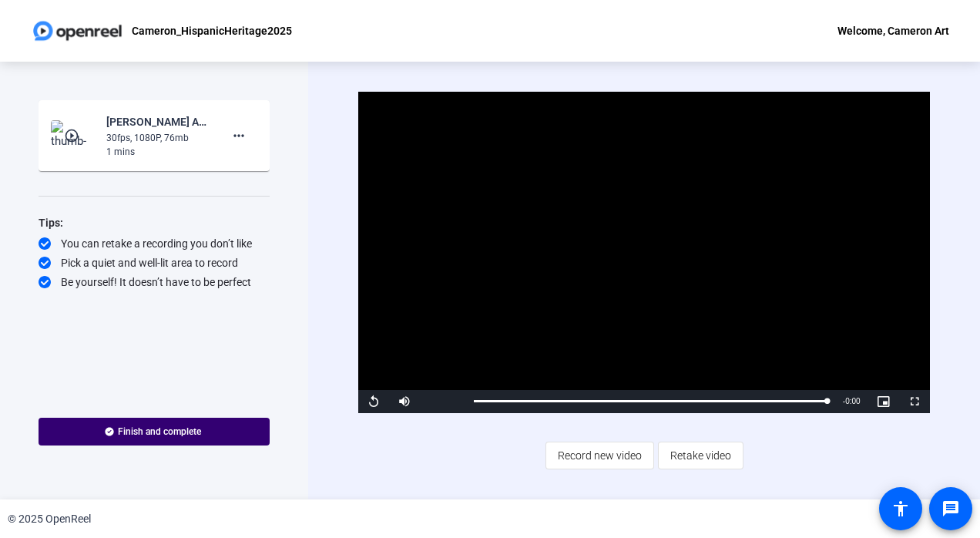 Image resolution: width=980 pixels, height=538 pixels. What do you see at coordinates (599, 456) in the screenshot?
I see `span: Record new video` at bounding box center [599, 456].